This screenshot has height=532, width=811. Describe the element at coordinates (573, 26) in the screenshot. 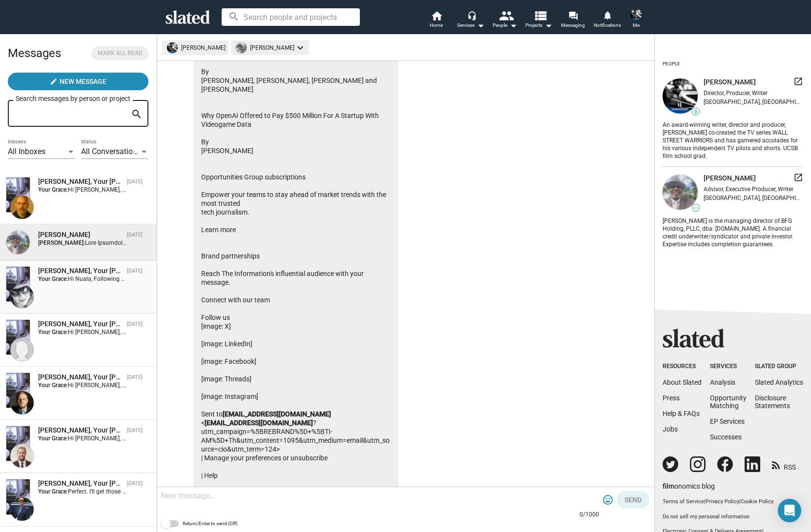

I see `span: Messaging` at that location.